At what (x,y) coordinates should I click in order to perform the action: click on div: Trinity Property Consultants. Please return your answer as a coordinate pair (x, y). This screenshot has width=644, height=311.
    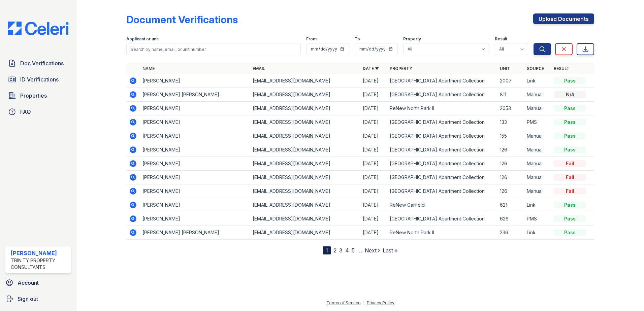
    Looking at the image, I should click on (40, 264).